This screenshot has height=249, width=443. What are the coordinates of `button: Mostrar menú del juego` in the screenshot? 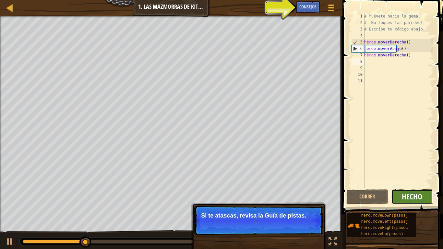 It's located at (331, 9).